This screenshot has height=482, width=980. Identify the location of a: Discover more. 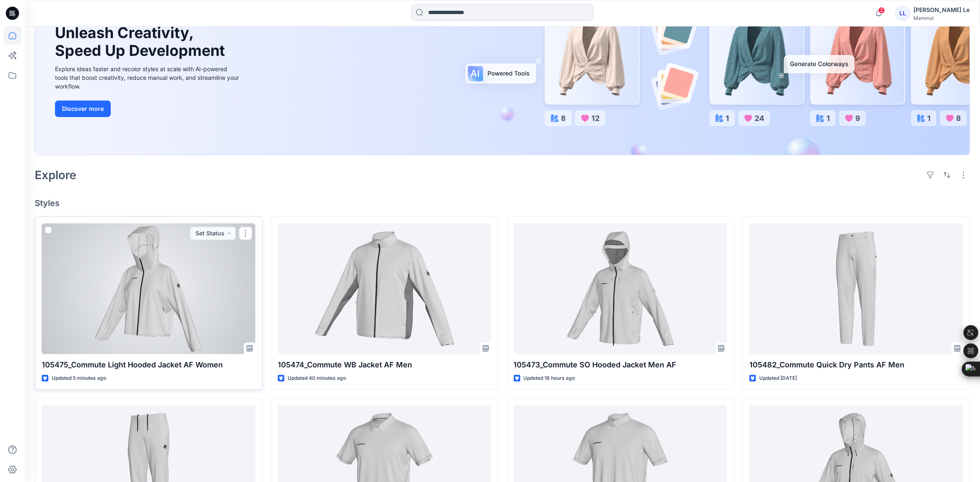
(148, 109).